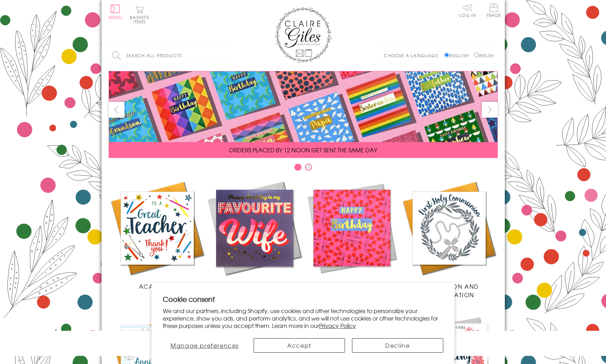  What do you see at coordinates (494, 11) in the screenshot?
I see `span: Trade` at bounding box center [494, 11].